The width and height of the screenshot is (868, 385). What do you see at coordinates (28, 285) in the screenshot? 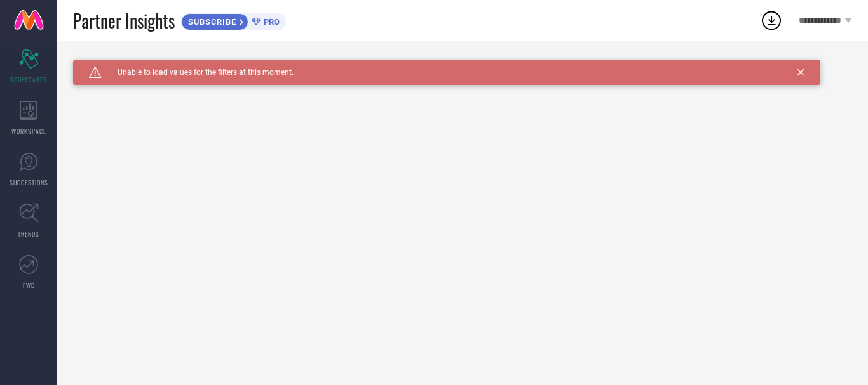
I see `span: FWD` at bounding box center [28, 285].